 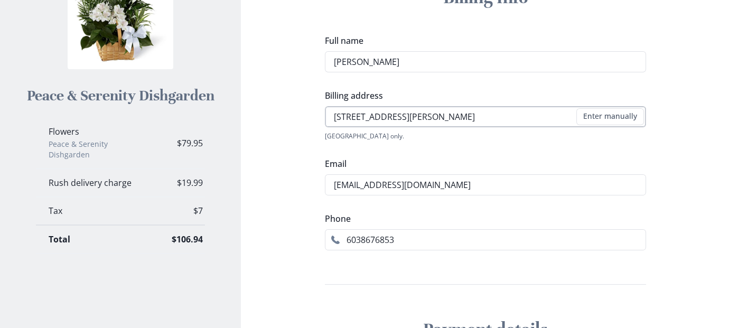 I want to click on label: Email, so click(x=482, y=164).